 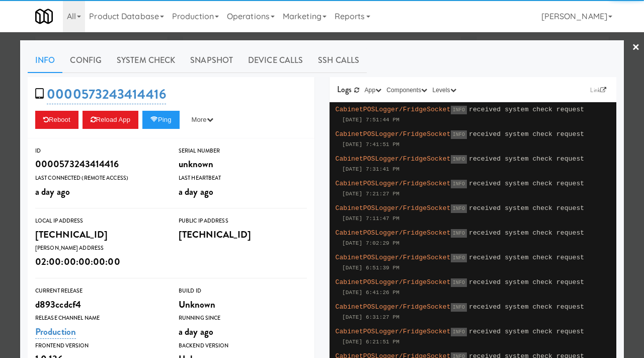 What do you see at coordinates (110, 120) in the screenshot?
I see `button: Reload App` at bounding box center [110, 120].